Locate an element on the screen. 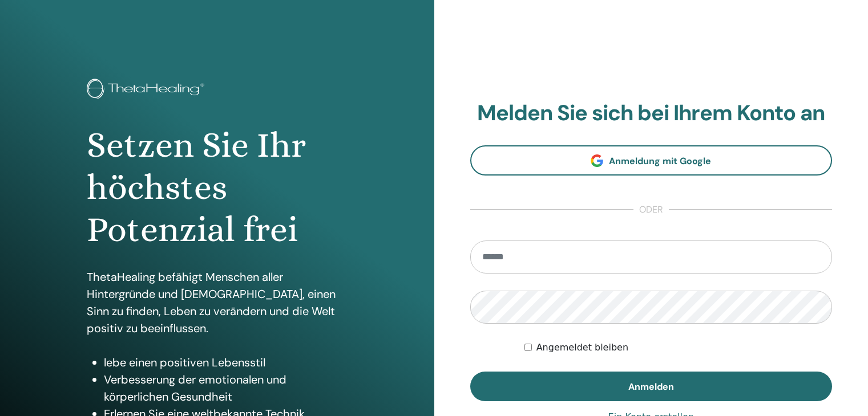  span: Anmelden is located at coordinates (651, 386).